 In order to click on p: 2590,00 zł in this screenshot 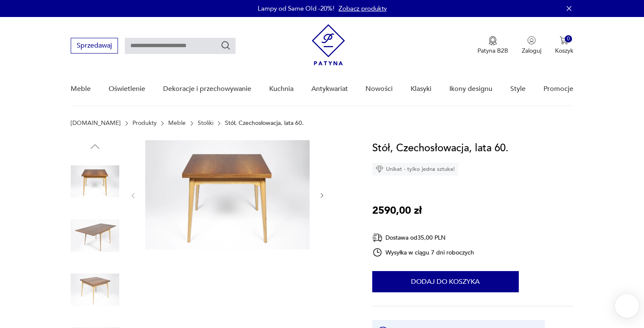, I will do `click(397, 211)`.